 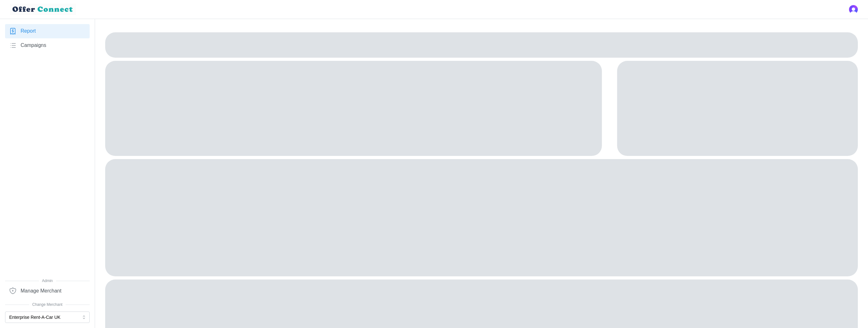 I want to click on button: Enterprise Rent-A-Car UK, so click(x=47, y=317).